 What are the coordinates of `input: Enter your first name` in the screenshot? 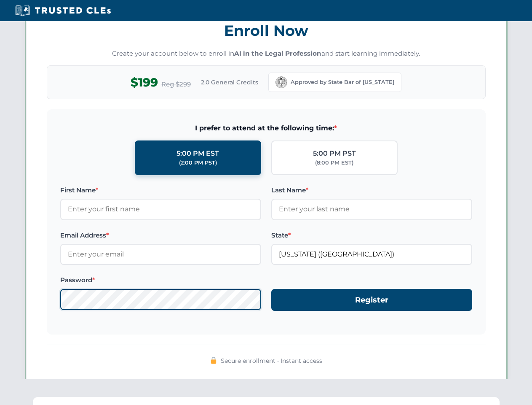 It's located at (161, 209).